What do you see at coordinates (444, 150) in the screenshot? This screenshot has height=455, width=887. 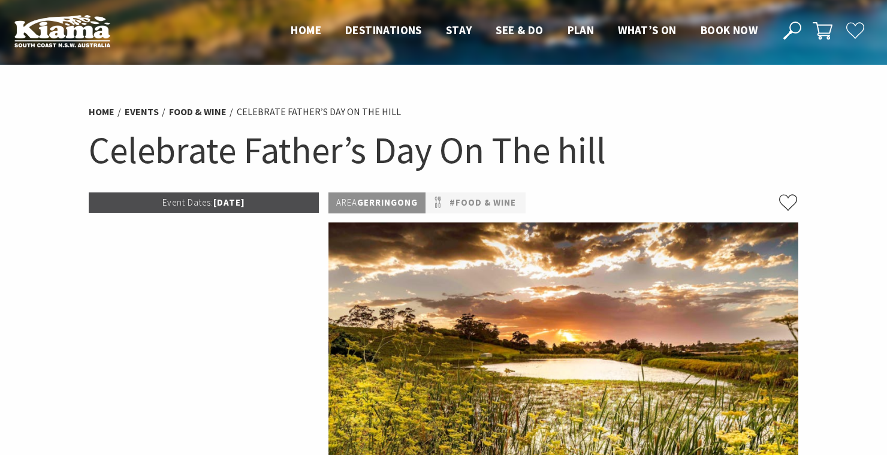 I see `h1: Celebrate Father’s Day On The hill` at bounding box center [444, 150].